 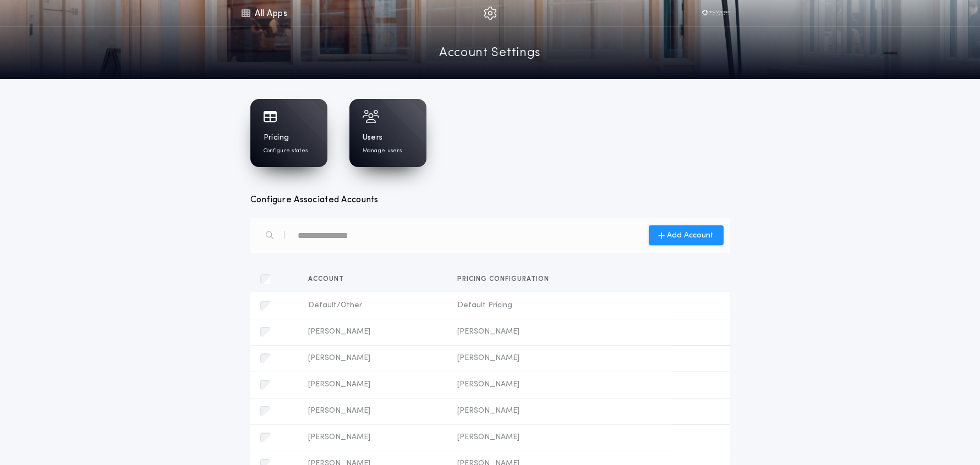 What do you see at coordinates (505, 279) in the screenshot?
I see `span: Pricing configuration` at bounding box center [505, 279].